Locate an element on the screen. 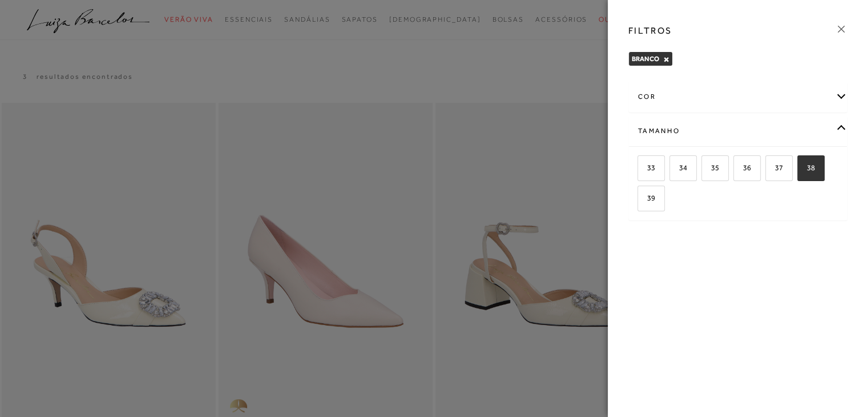  h3: FILTROS is located at coordinates (650, 30).